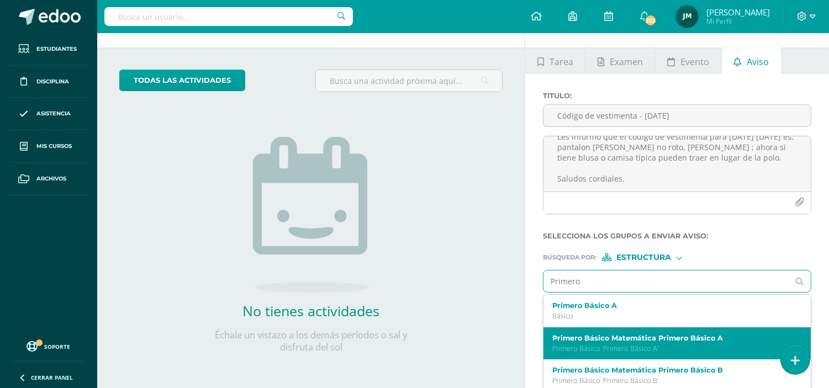 Image resolution: width=829 pixels, height=388 pixels. Describe the element at coordinates (49, 179) in the screenshot. I see `a: Archivos` at that location.